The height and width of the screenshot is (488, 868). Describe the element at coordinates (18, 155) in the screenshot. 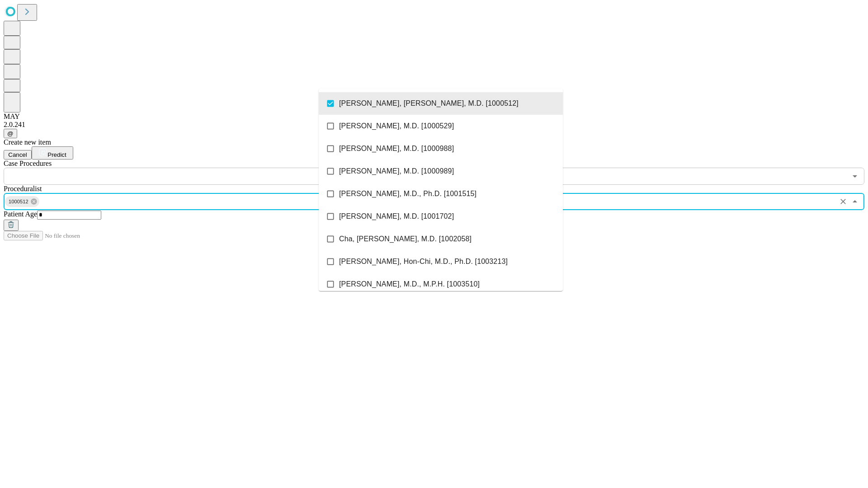

I see `span: Cancel` at that location.